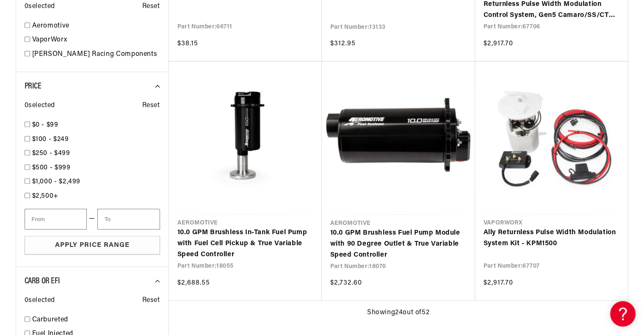 The height and width of the screenshot is (335, 644). Describe the element at coordinates (50, 139) in the screenshot. I see `span: $100 - $249` at that location.